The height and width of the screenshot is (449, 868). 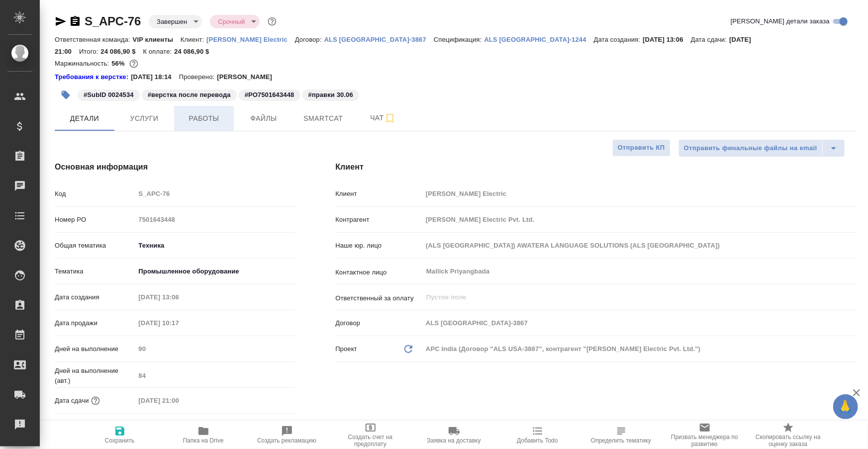 I want to click on span: Сохранить, so click(x=120, y=440).